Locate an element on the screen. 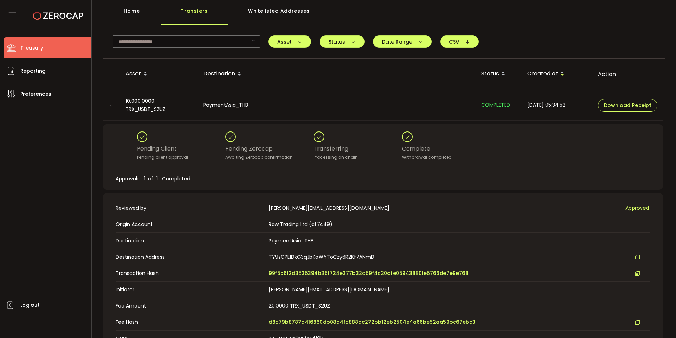  span: PaymentAsia_THB is located at coordinates (291, 240).